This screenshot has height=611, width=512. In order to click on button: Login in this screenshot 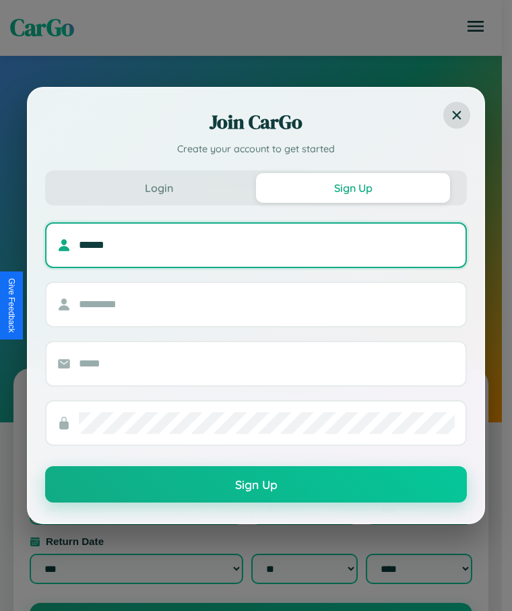, I will do `click(159, 188)`.